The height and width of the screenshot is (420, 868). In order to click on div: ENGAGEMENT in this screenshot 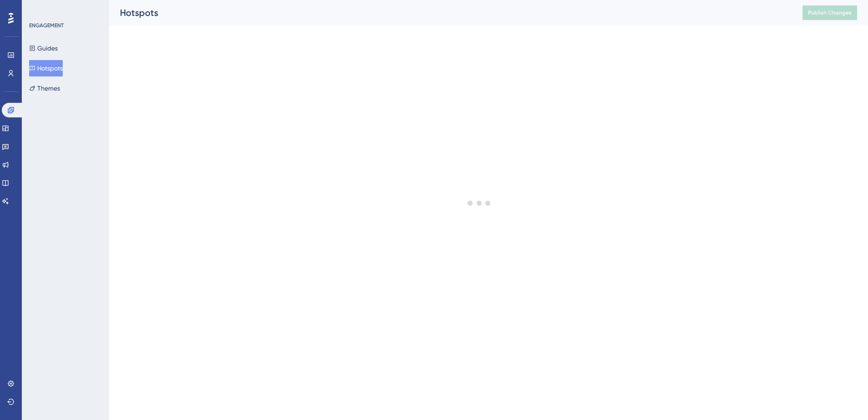, I will do `click(47, 25)`.